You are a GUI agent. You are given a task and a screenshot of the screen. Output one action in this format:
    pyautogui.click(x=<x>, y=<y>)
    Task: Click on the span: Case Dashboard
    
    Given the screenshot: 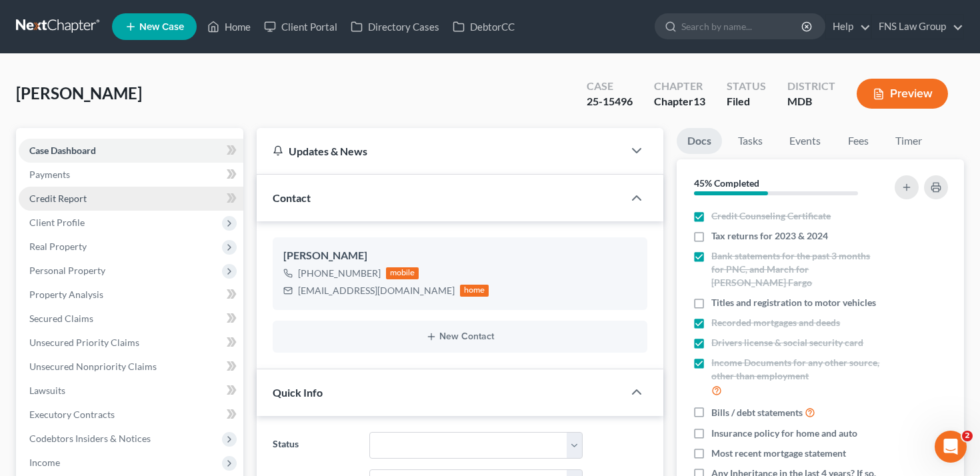 What is the action you would take?
    pyautogui.click(x=62, y=150)
    